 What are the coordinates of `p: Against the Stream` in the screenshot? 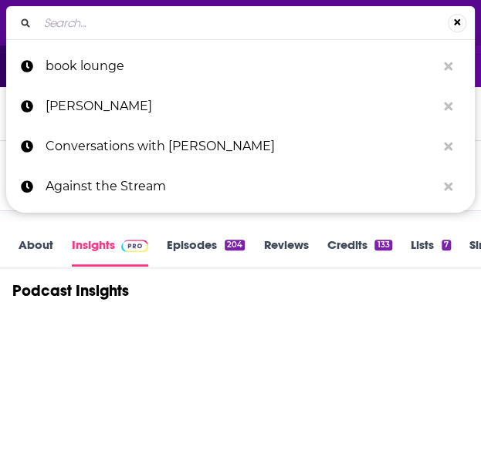 It's located at (241, 187).